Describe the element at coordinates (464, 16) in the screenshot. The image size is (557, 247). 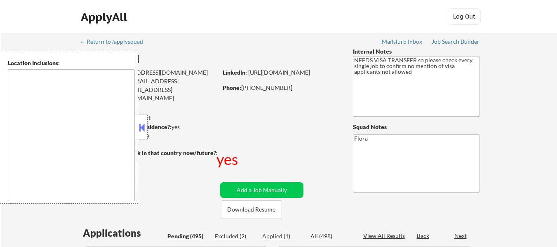
I see `button: Log Out` at that location.